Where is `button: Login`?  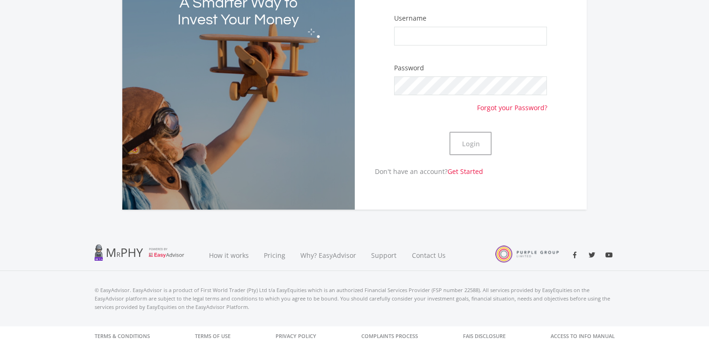
button: Login is located at coordinates (471, 143).